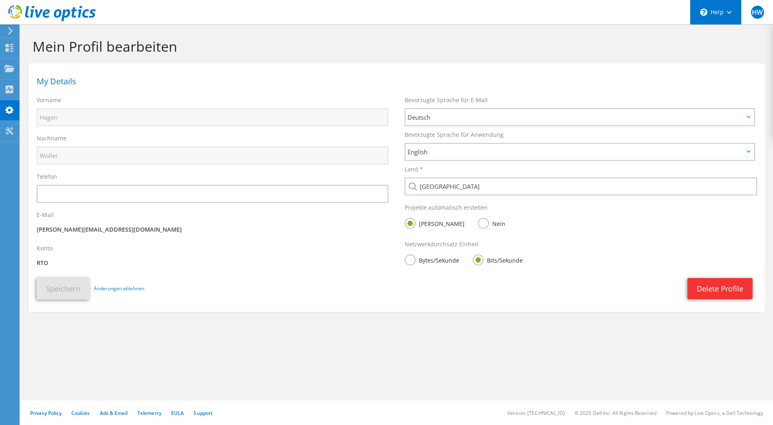 The width and height of the screenshot is (773, 425). I want to click on a: Cookies, so click(81, 413).